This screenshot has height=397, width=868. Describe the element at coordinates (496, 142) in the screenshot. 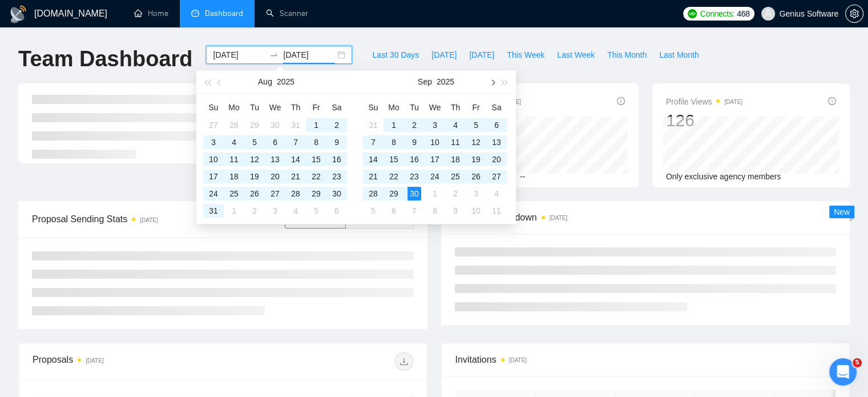

I see `td: 2025-09-13` at that location.